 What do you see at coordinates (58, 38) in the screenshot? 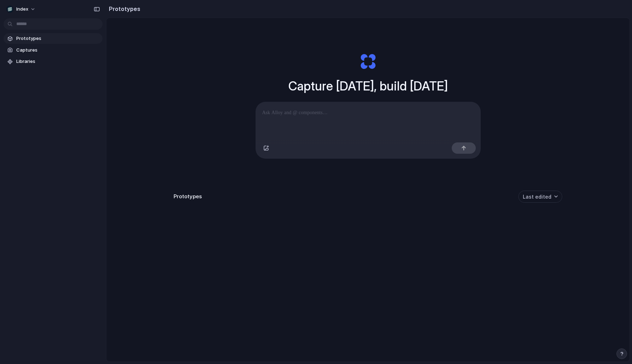
I see `span: Prototypes` at bounding box center [58, 38].